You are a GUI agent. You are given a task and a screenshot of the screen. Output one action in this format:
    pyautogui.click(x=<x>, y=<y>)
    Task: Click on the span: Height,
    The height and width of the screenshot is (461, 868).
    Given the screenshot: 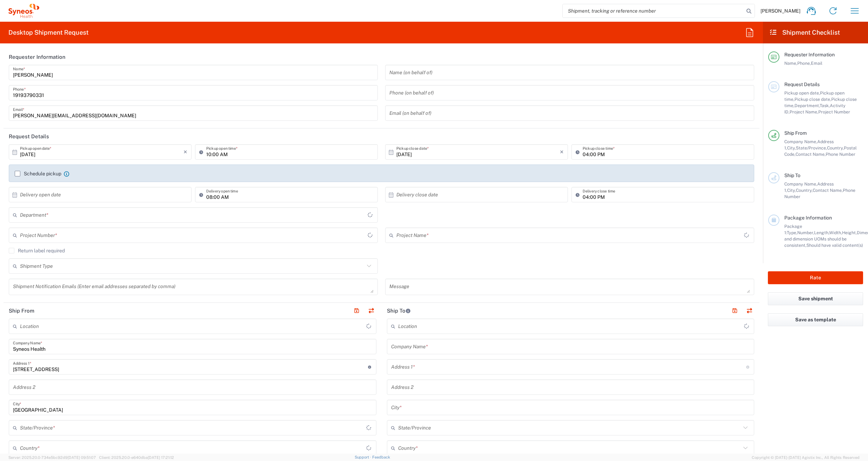 What is the action you would take?
    pyautogui.click(x=850, y=232)
    